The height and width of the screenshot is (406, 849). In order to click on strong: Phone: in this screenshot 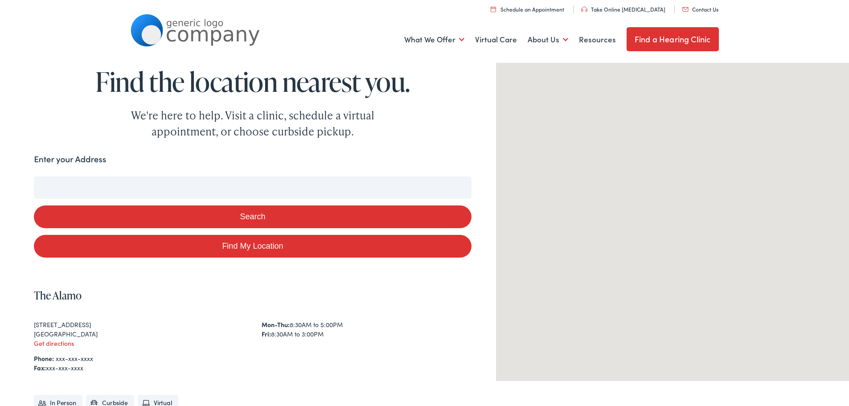, I will do `click(44, 358)`.